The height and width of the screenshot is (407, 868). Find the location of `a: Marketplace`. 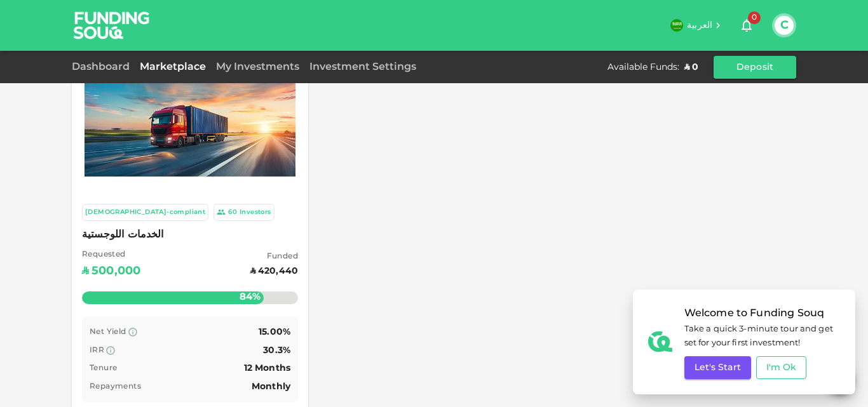

a: Marketplace is located at coordinates (173, 66).